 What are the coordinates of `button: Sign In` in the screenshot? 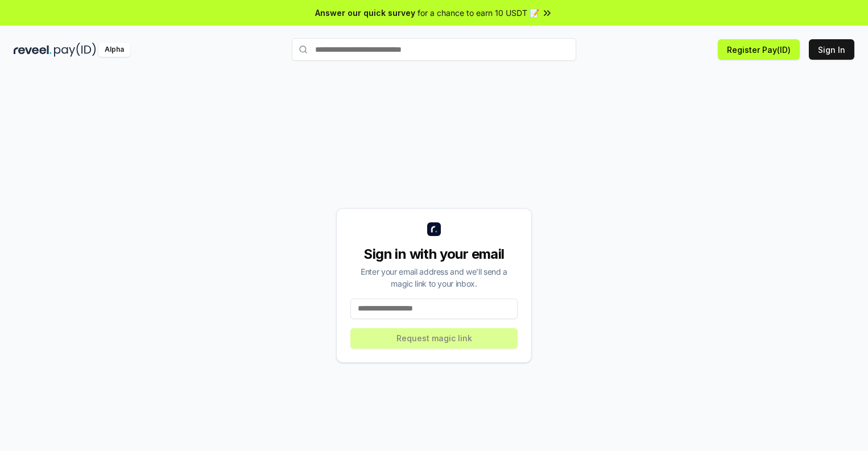 It's located at (831, 50).